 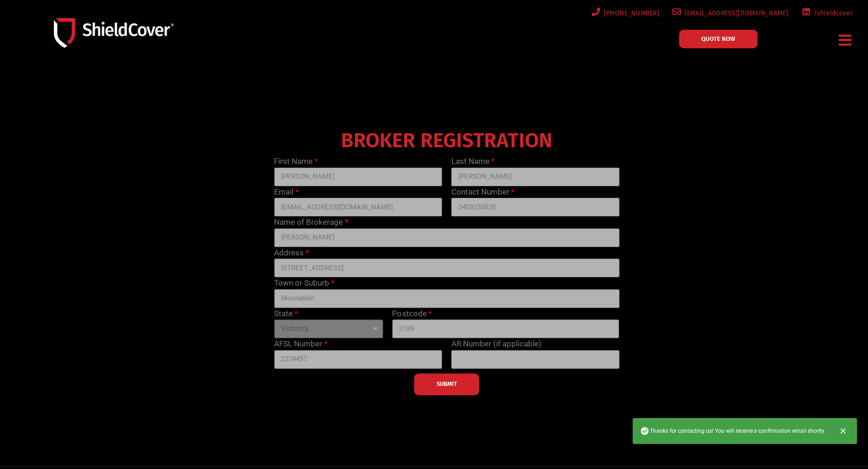 I want to click on span: /shieldcover, so click(x=831, y=13).